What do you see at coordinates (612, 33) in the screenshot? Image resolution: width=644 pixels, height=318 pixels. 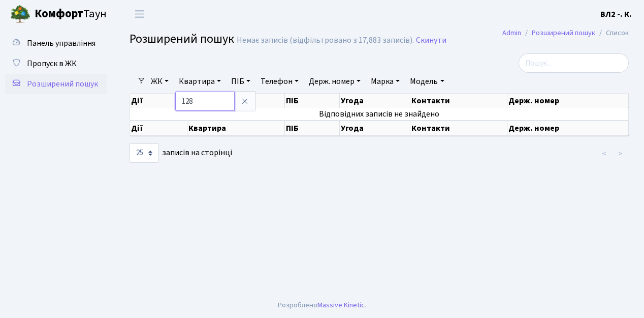 I see `li: Список` at bounding box center [612, 33].